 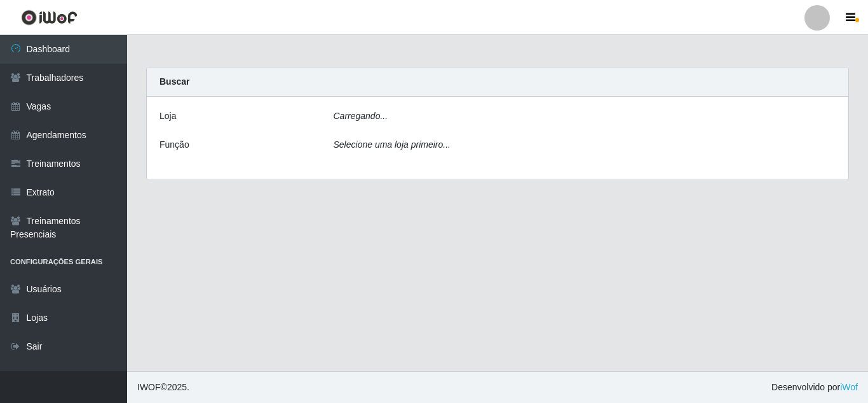 What do you see at coordinates (174, 144) in the screenshot?
I see `label: Função` at bounding box center [174, 144].